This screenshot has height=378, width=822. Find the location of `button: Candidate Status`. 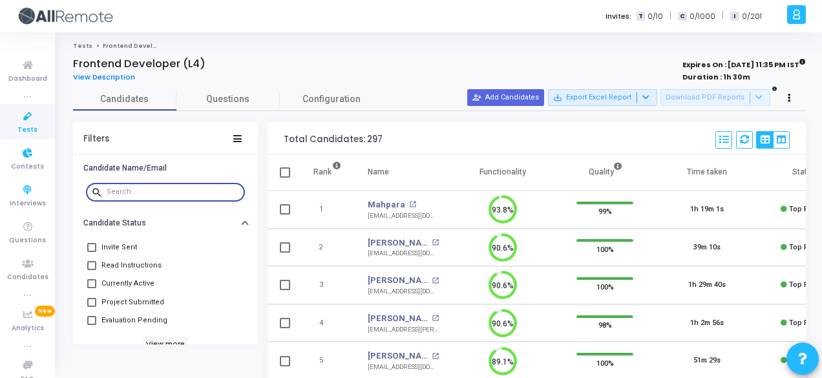

button: Candidate Status is located at coordinates (165, 223).